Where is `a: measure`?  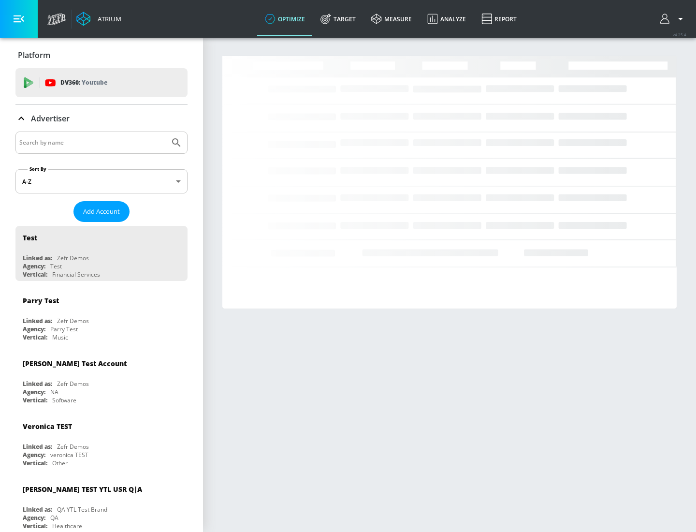
a: measure is located at coordinates (392, 19).